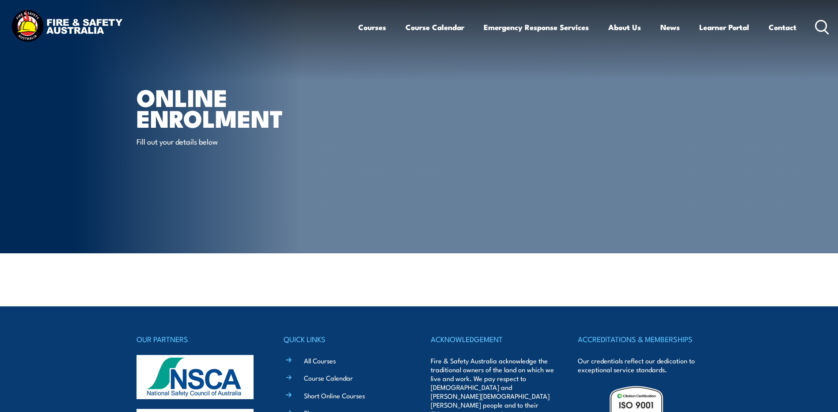  What do you see at coordinates (372, 27) in the screenshot?
I see `a: Courses` at bounding box center [372, 27].